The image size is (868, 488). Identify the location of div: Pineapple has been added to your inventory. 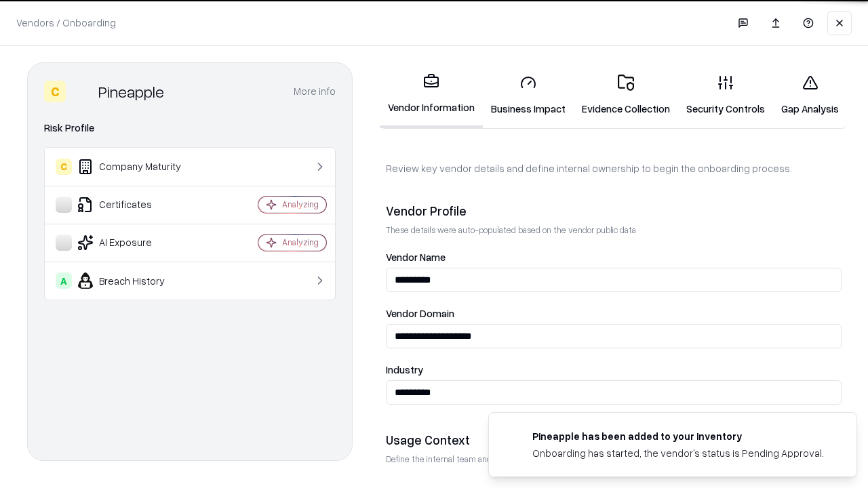
(678, 435).